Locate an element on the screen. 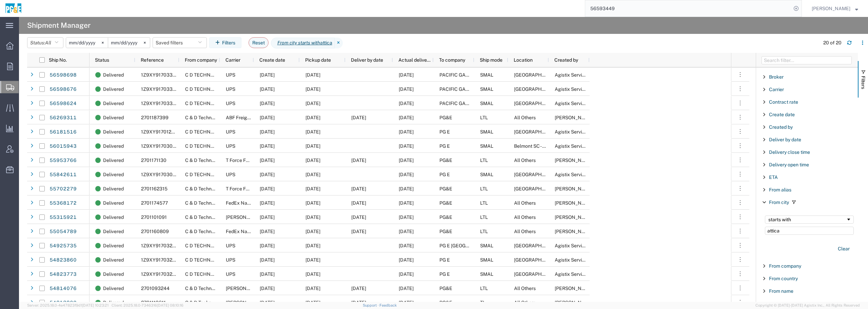 The height and width of the screenshot is (309, 868). a: 55368172 is located at coordinates (63, 204).